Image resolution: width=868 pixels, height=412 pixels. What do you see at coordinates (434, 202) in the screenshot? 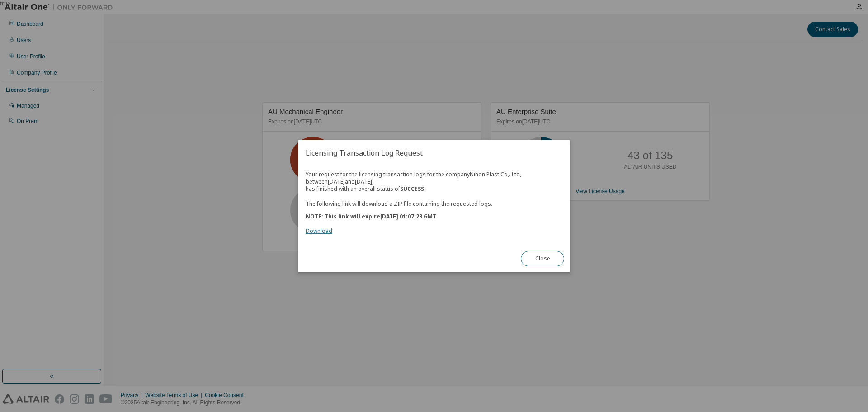
I see `div: Your request for the licensing transaction logs for the company Nihon Plast Co,. Ltd , between [D...` at bounding box center [434, 202].